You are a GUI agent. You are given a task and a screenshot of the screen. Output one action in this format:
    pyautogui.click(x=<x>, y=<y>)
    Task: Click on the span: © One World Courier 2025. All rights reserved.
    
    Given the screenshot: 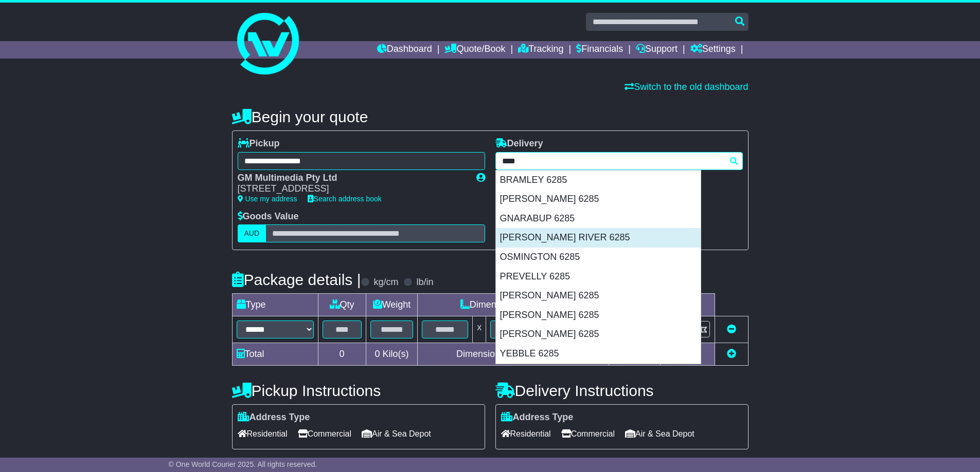 What is the action you would take?
    pyautogui.click(x=243, y=464)
    